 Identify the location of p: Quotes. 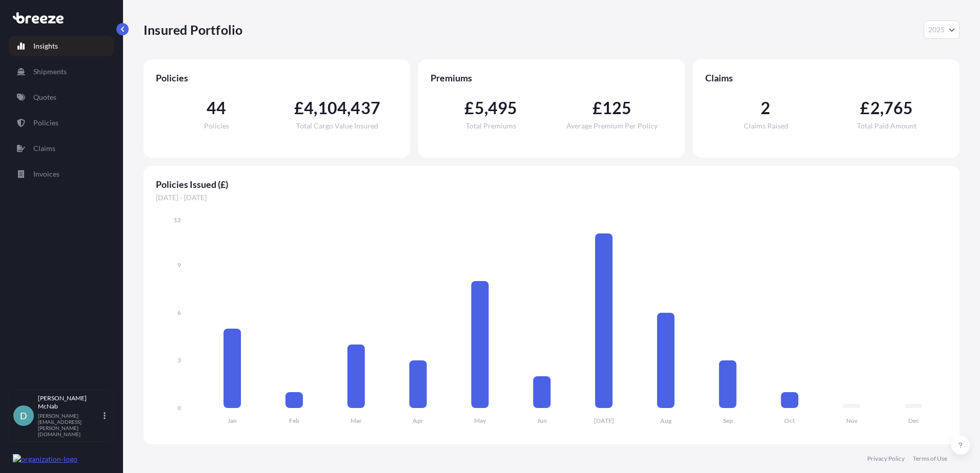
(45, 97).